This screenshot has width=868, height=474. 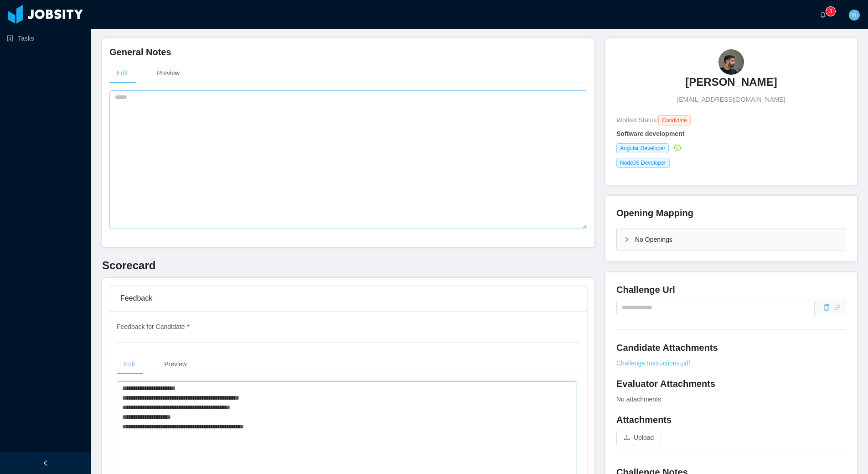 I want to click on h3: Scorecard, so click(x=348, y=265).